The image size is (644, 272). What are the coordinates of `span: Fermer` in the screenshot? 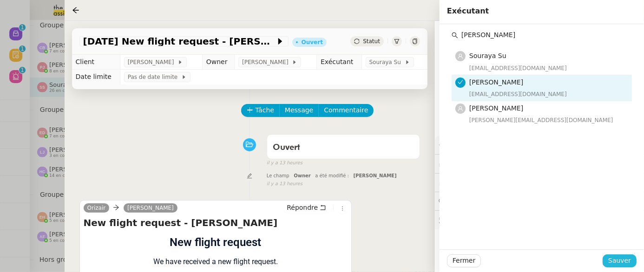 It's located at (463, 260).